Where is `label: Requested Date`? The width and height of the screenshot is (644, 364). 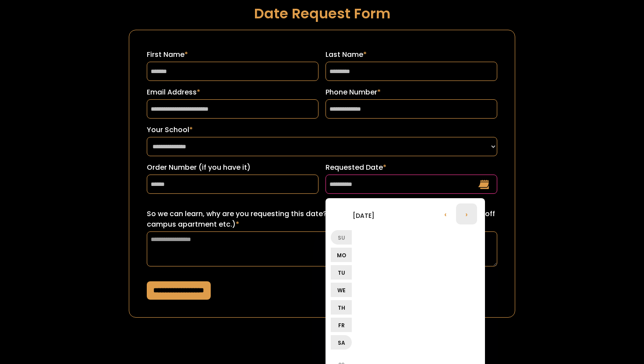
label: Requested Date is located at coordinates (411, 168).